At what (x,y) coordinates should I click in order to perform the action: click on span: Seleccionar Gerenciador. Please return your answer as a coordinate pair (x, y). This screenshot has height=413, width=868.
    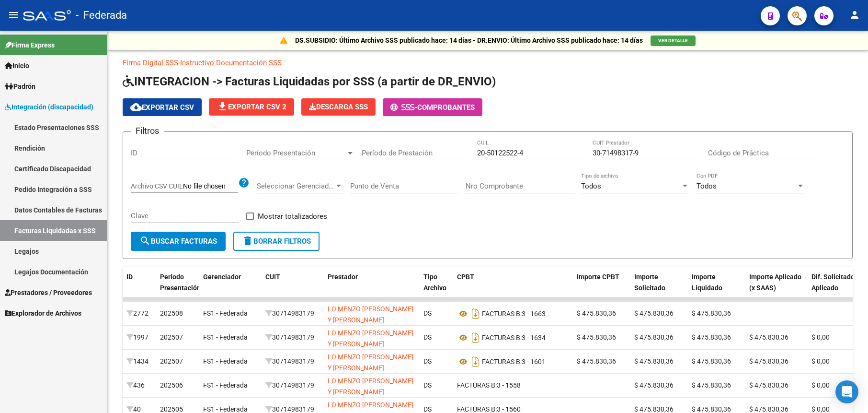
    Looking at the image, I should click on (296, 186).